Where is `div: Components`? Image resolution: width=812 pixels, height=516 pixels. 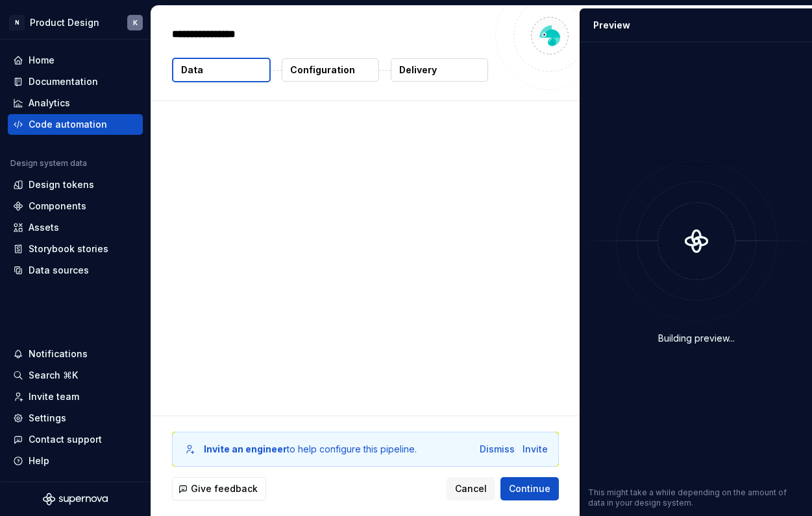
div: Components is located at coordinates (57, 206).